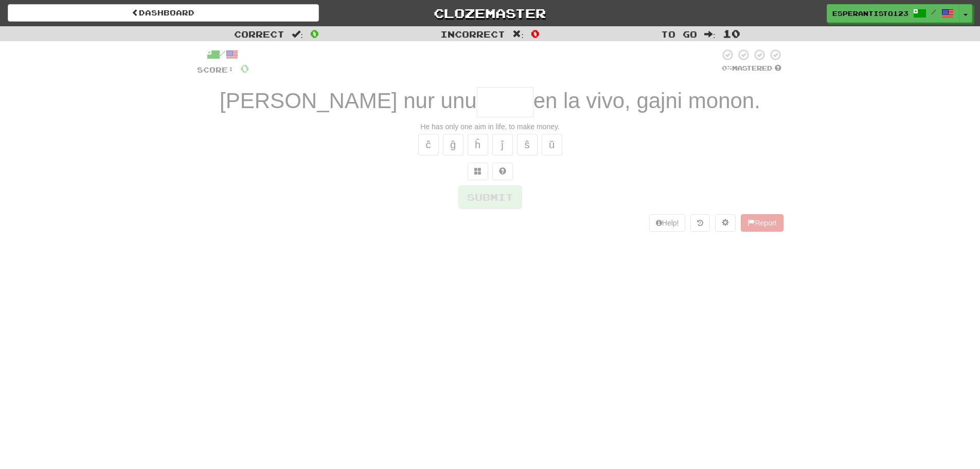 The image size is (980, 469). I want to click on a: Dashboard, so click(163, 13).